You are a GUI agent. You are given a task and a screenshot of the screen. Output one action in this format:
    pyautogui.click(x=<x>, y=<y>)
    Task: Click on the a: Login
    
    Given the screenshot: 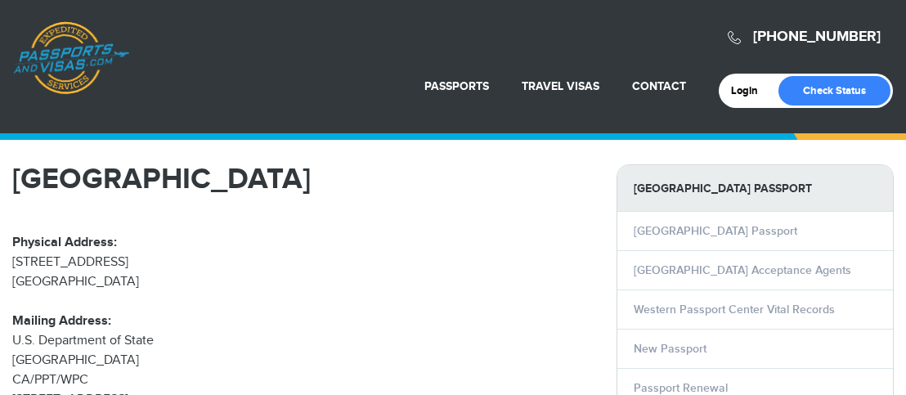 What is the action you would take?
    pyautogui.click(x=750, y=91)
    